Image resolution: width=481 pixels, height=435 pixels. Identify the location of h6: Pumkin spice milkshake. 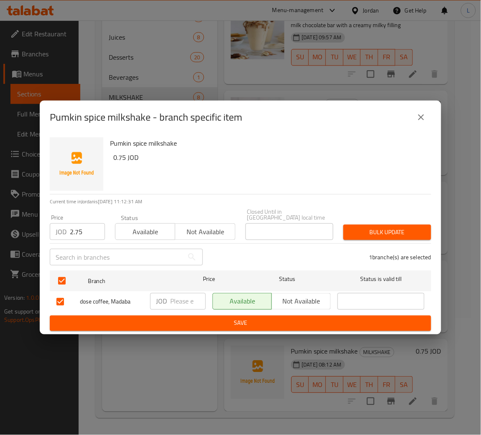
(267, 143).